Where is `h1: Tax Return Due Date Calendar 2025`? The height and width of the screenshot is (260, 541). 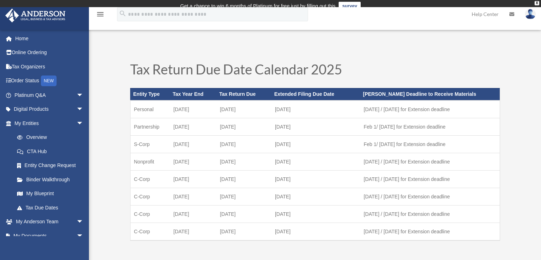 h1: Tax Return Due Date Calendar 2025 is located at coordinates (315, 71).